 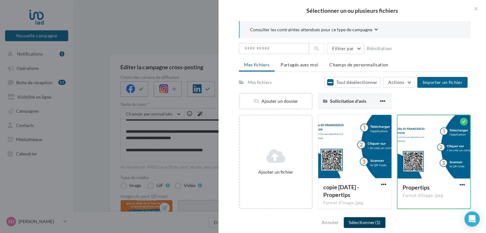 What do you see at coordinates (314, 30) in the screenshot?
I see `button: Consulter les contraintes attendues pour ce type de campagne` at bounding box center [314, 30].